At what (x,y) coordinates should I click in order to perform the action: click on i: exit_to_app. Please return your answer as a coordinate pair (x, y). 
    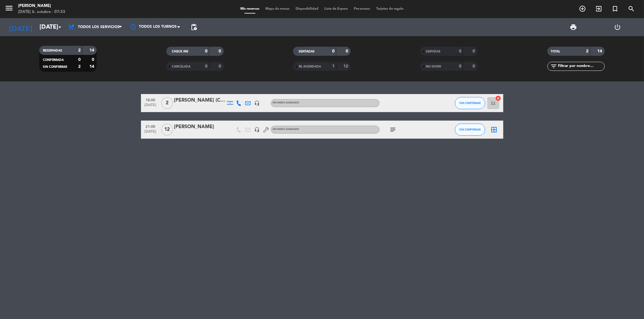
    Looking at the image, I should click on (599, 9).